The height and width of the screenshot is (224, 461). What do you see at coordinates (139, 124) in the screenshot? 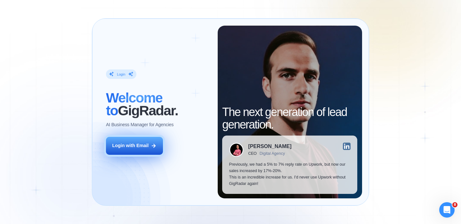
I see `p: AI Business Manager for Agencies` at bounding box center [139, 124].